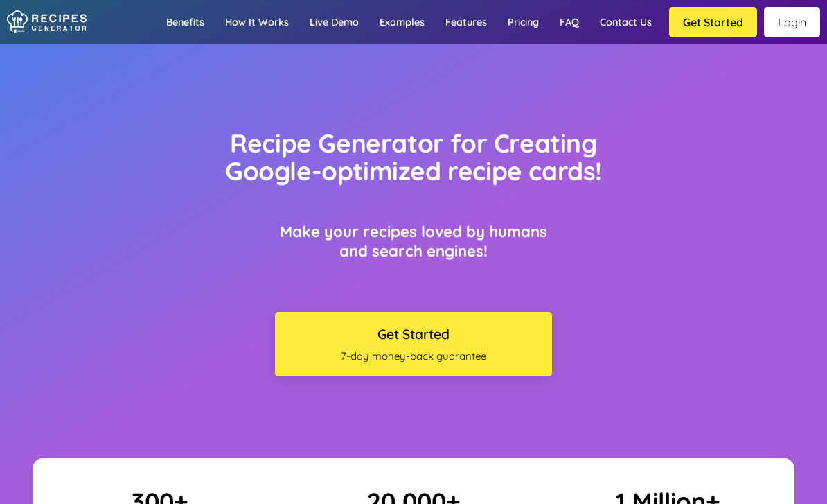 This screenshot has width=827, height=504. What do you see at coordinates (334, 22) in the screenshot?
I see `a: Live demo` at bounding box center [334, 22].